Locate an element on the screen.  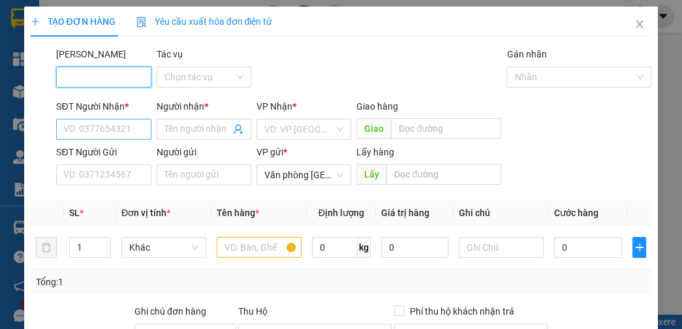
label: Gán nhãn is located at coordinates (526, 54).